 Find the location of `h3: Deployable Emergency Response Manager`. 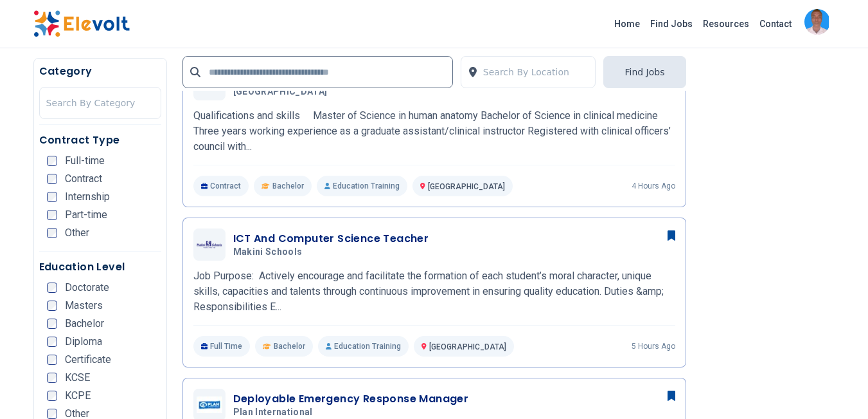

h3: Deployable Emergency Response Manager is located at coordinates (351, 398).